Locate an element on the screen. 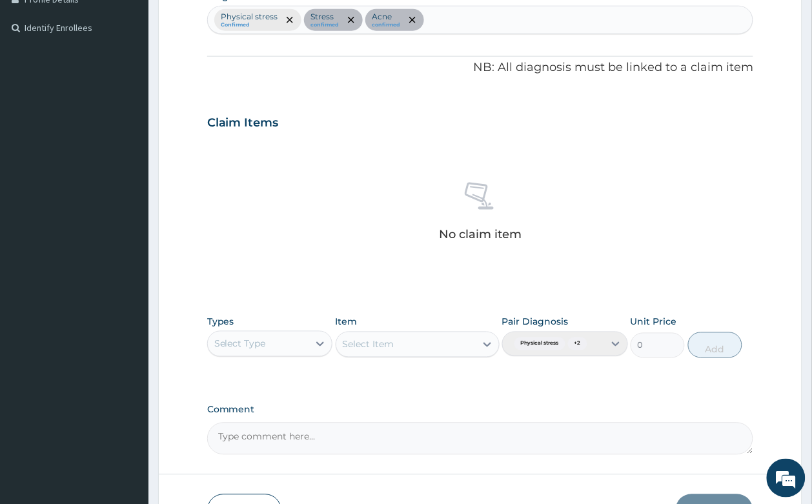 This screenshot has width=812, height=504. p: NB: All diagnosis must be linked to a claim item is located at coordinates (480, 68).